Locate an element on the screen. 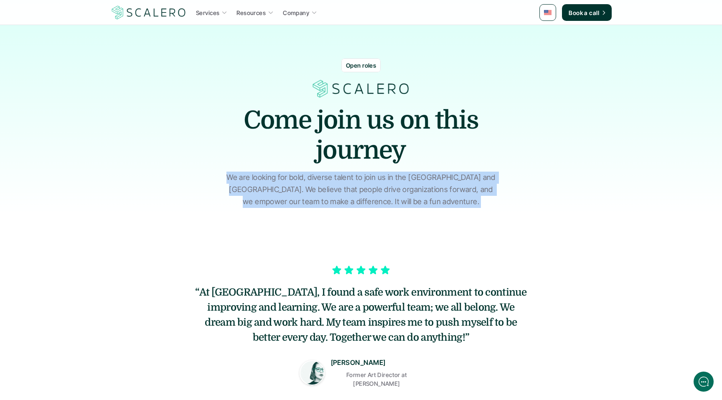  a: Scalero company logo is located at coordinates (149, 13).